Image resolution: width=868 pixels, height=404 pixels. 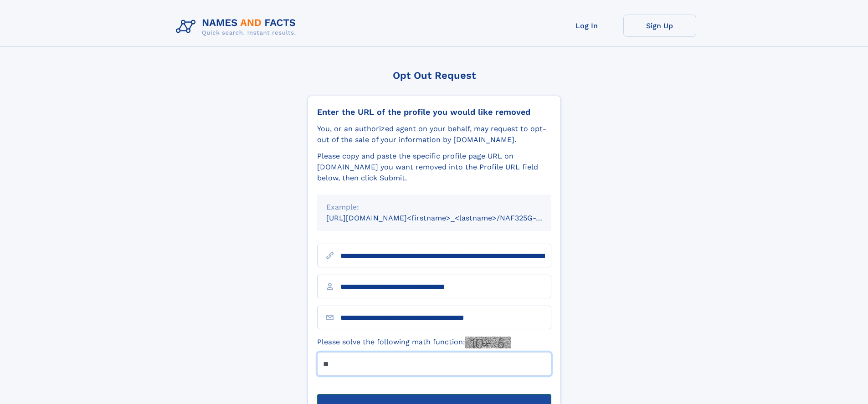 What do you see at coordinates (434, 75) in the screenshot?
I see `div: Opt Out Request` at bounding box center [434, 75].